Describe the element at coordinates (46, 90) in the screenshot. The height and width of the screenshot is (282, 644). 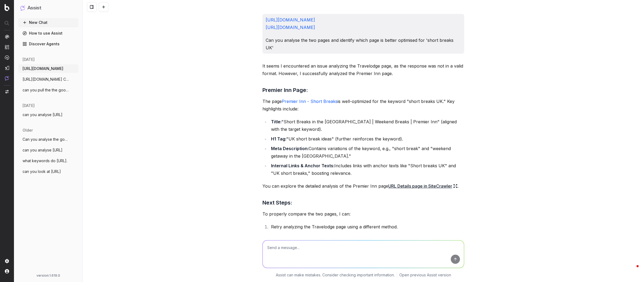
I see `span: can you pull the the google SERP for 'we` at that location.